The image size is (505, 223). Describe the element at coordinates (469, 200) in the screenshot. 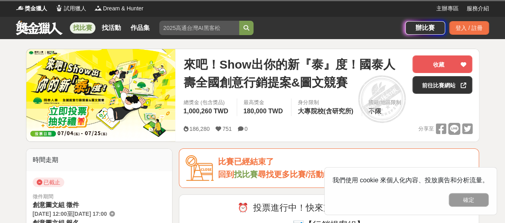

I see `button: 確定` at that location.